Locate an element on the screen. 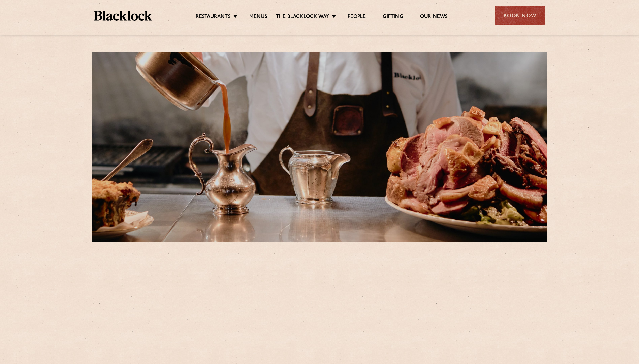  a: Our News is located at coordinates (434, 18).